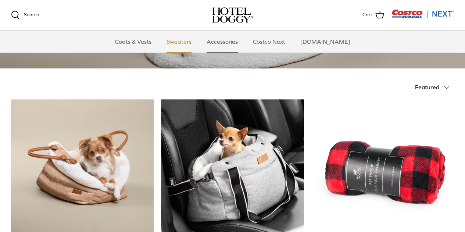  What do you see at coordinates (373, 15) in the screenshot?
I see `a: Cart` at bounding box center [373, 15].